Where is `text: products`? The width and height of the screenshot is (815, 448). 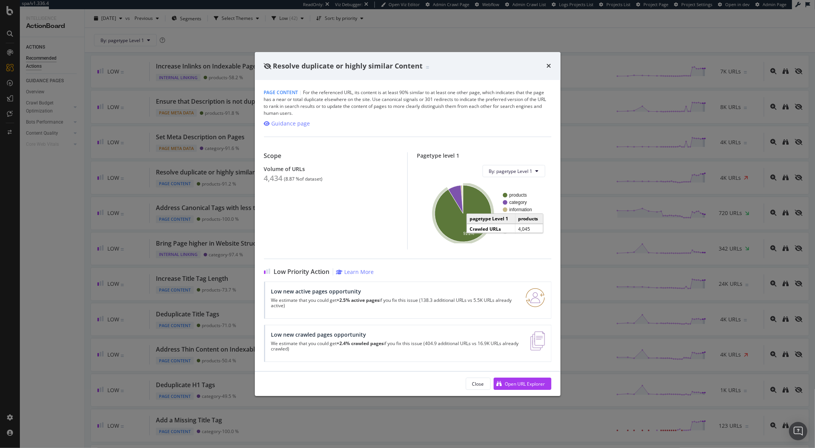
text: products is located at coordinates (518, 195).